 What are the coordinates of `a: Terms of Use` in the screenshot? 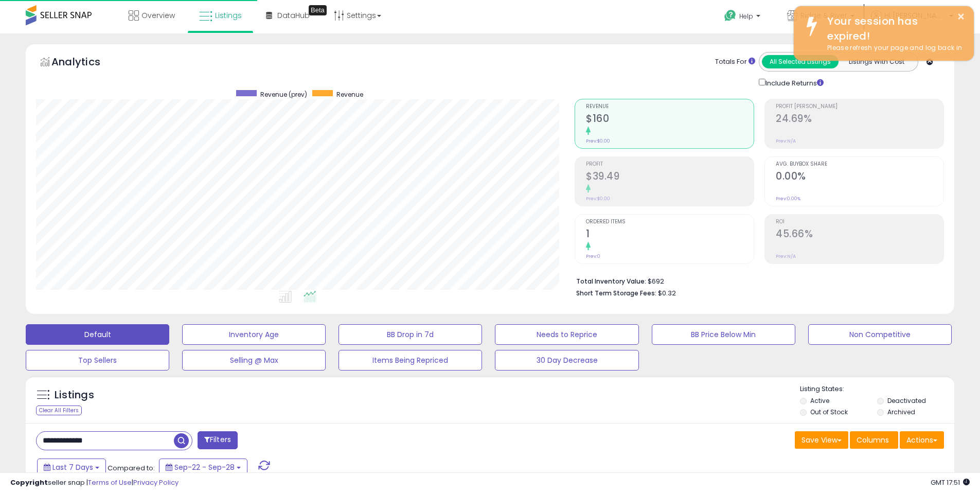 It's located at (109, 483).